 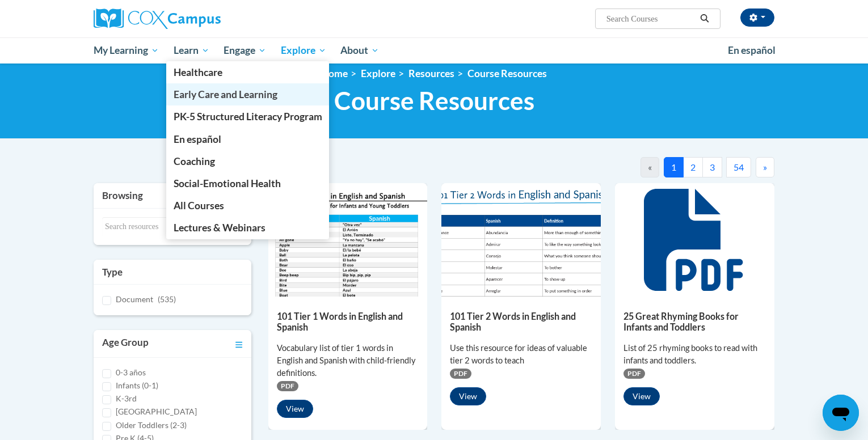 I want to click on span: About, so click(x=360, y=51).